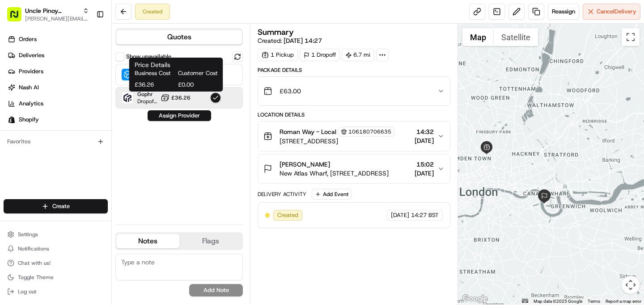 This screenshot has width=644, height=305. What do you see at coordinates (624, 301) in the screenshot?
I see `a: Report a map error` at bounding box center [624, 301].